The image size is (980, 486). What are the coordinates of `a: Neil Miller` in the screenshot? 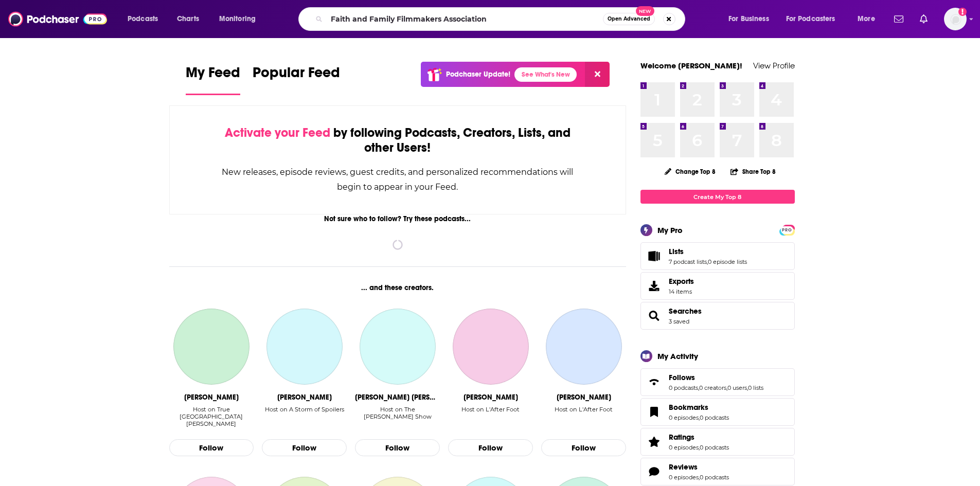 It's located at (305, 346).